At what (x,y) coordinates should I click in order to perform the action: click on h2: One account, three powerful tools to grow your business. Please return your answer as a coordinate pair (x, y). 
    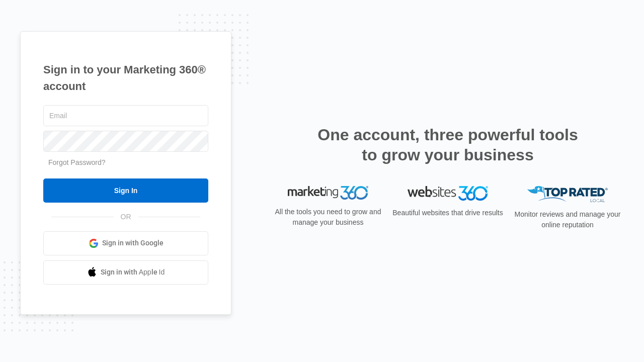
    Looking at the image, I should click on (448, 145).